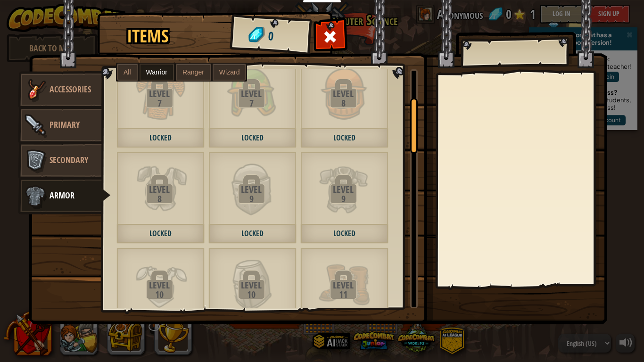  I want to click on img: item-icon-secondary.png, so click(36, 161).